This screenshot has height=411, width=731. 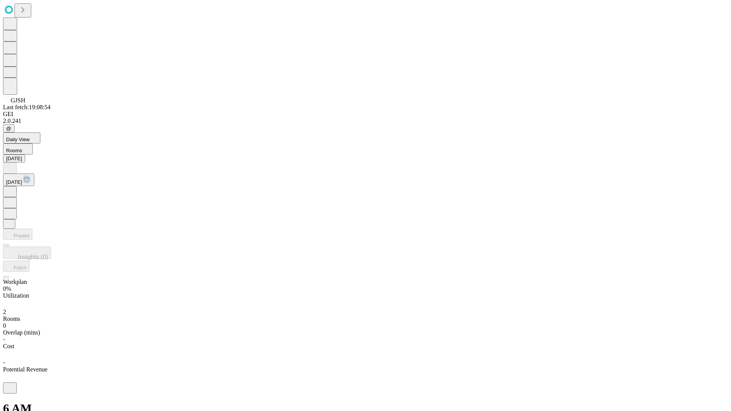 I want to click on span: Workplan, so click(x=15, y=282).